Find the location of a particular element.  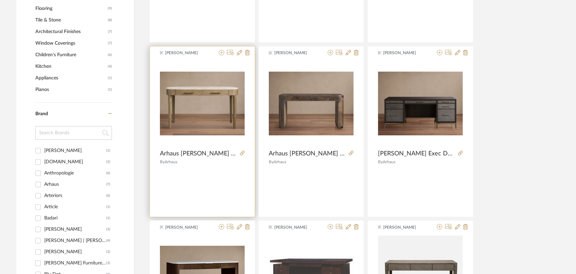

div: (4) is located at coordinates (108, 240).